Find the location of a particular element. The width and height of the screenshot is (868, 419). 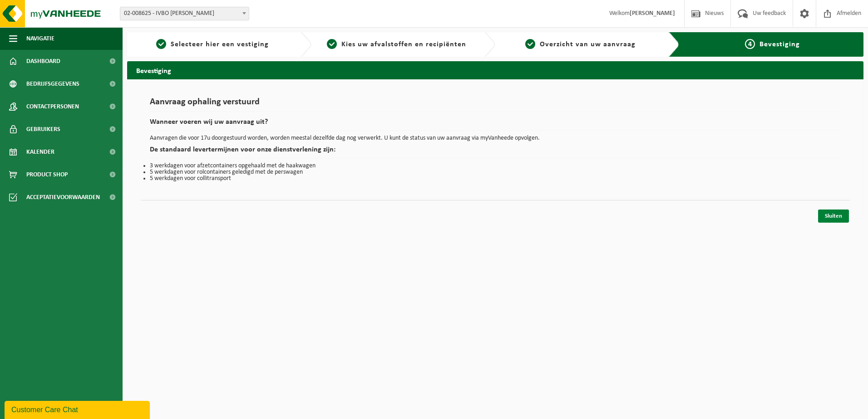

span: Acceptatievoorwaarden is located at coordinates (63, 198).